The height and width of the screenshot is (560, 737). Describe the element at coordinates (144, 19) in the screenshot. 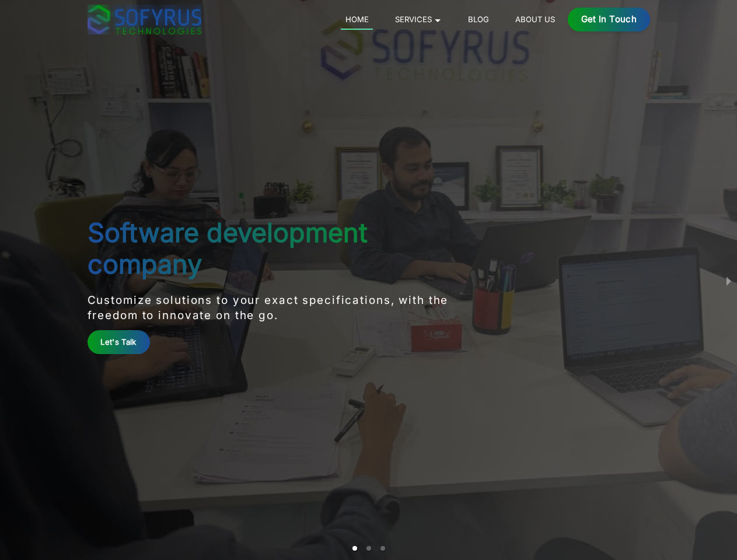

I see `img: sofyrus` at that location.